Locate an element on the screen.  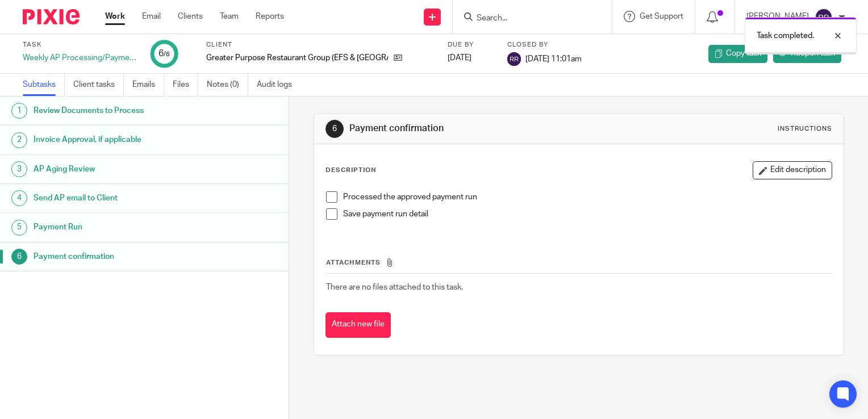
button: Attach new file is located at coordinates (358, 324).